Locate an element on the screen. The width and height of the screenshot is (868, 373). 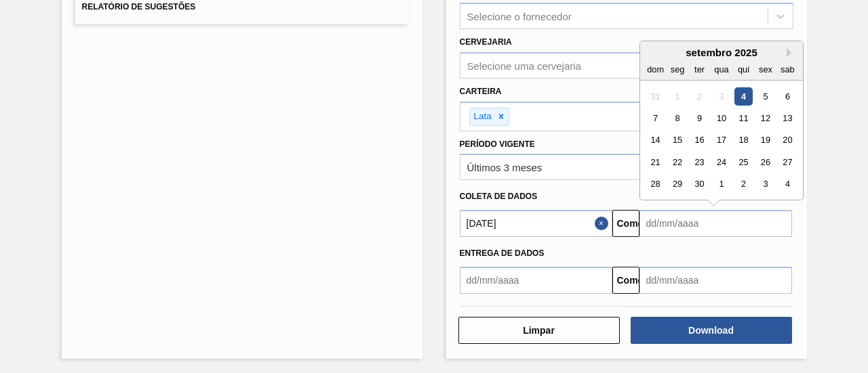
div: Not available terça-feira, 2 de setembro de 2025 is located at coordinates (699, 96).